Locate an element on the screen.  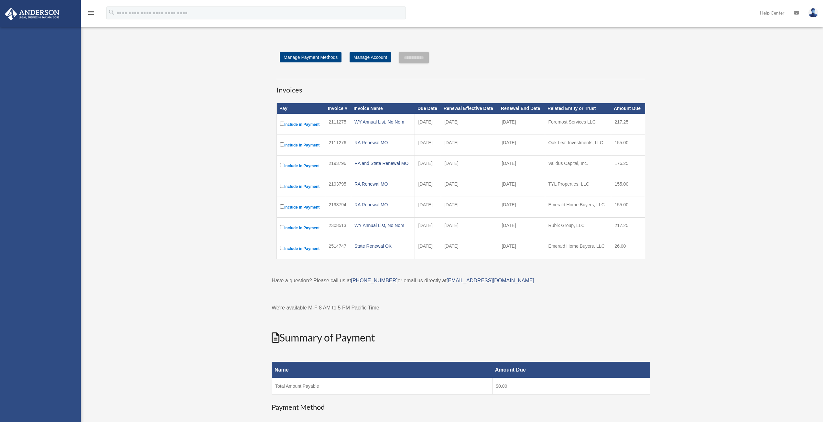
th: Renewal End Date is located at coordinates (521, 109).